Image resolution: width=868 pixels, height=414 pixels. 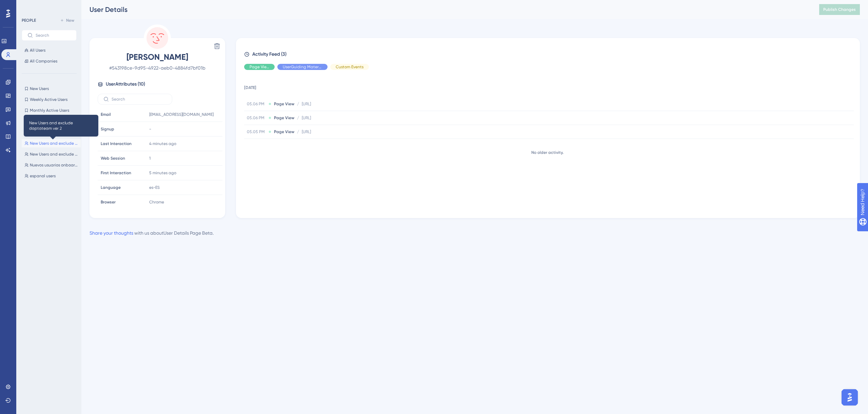 What do you see at coordinates (49, 99) in the screenshot?
I see `button: Weekly Active Users` at bounding box center [49, 99].